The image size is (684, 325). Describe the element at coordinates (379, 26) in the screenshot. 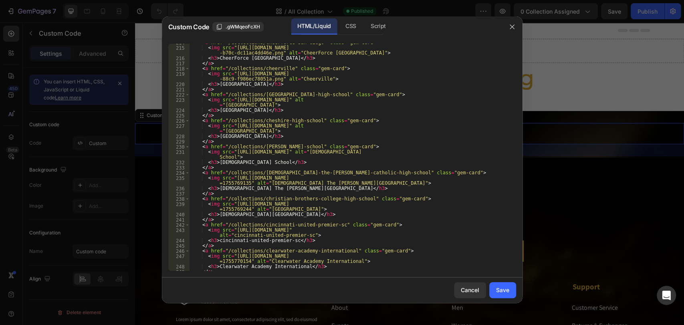

I see `div: Script` at that location.